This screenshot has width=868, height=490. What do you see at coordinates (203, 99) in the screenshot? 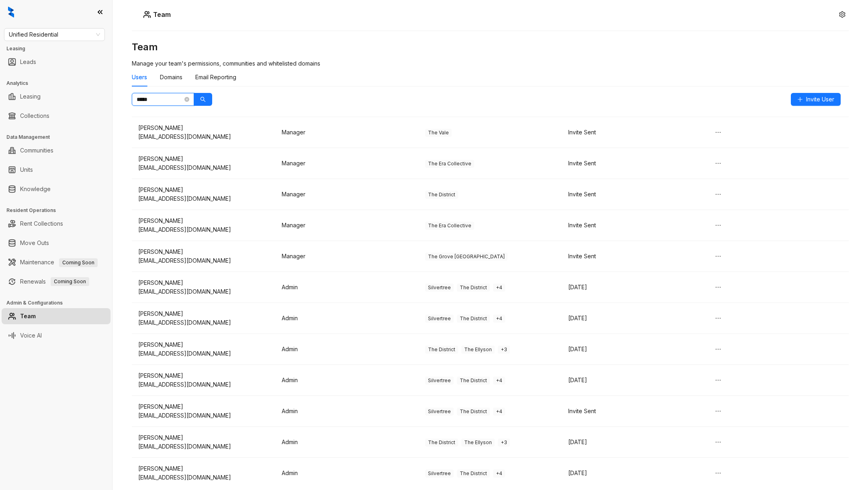
I see `span: search` at bounding box center [203, 99].